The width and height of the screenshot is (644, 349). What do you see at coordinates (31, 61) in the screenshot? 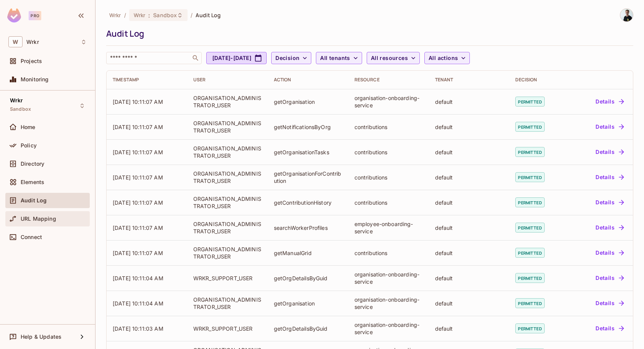
I see `span: Projects` at bounding box center [31, 61].